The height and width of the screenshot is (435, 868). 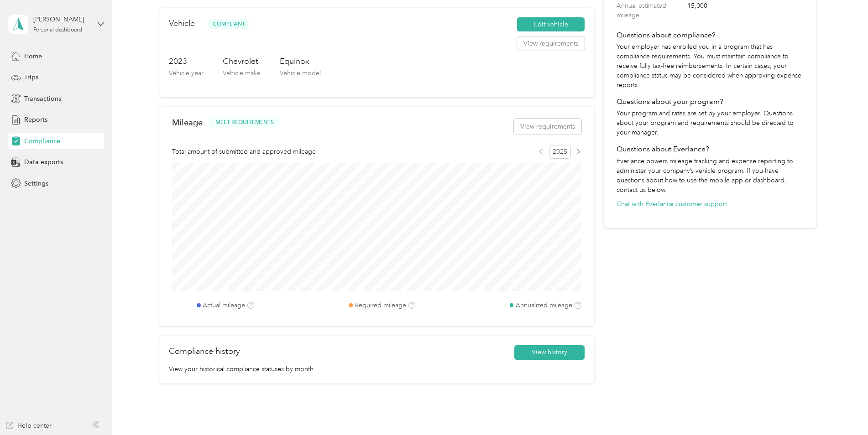 I want to click on h2: Vehicle, so click(x=181, y=23).